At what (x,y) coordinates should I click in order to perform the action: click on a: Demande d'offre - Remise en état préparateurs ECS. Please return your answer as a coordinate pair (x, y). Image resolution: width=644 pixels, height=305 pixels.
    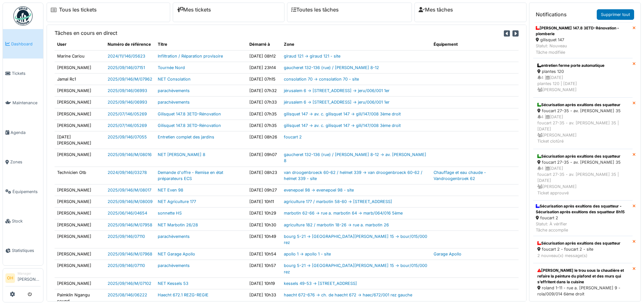
    Looking at the image, I should click on (190, 176).